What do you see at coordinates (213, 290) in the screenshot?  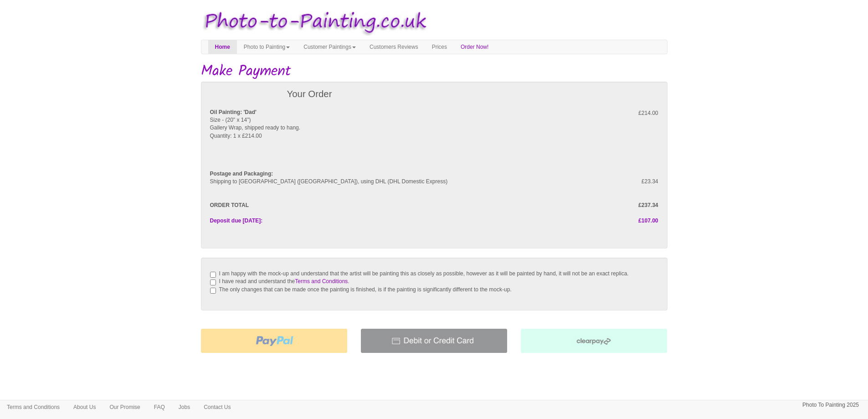 I see `input: The only changes that can be made once the painting is finished, is if the painting is significan...` at bounding box center [213, 290].